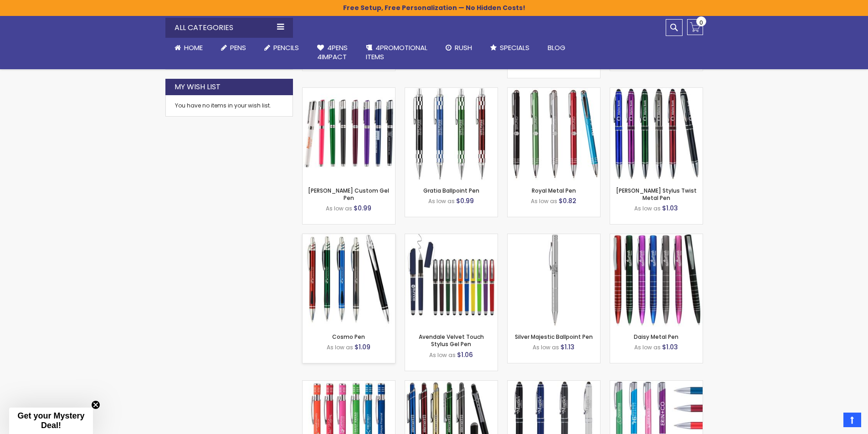 The height and width of the screenshot is (434, 868). What do you see at coordinates (463, 48) in the screenshot?
I see `span: Rush` at bounding box center [463, 48].